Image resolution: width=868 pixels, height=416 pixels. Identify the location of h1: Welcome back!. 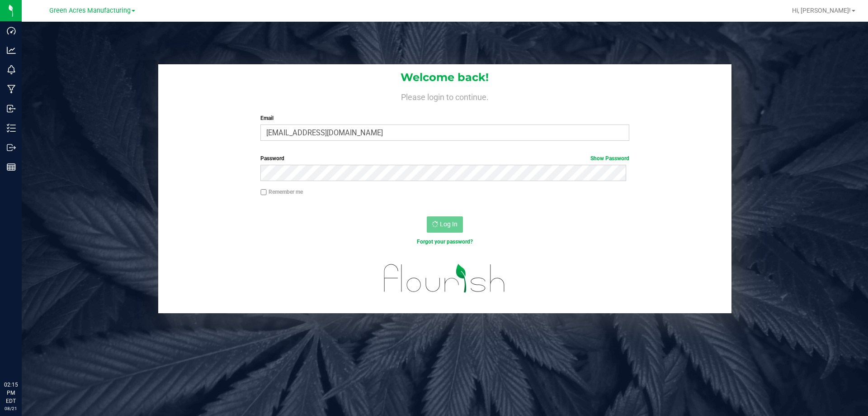
(445, 77).